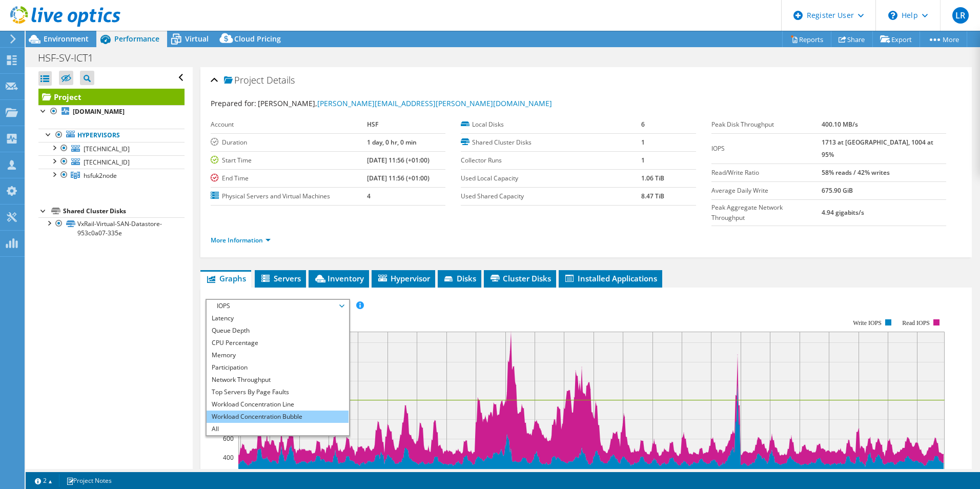 The image size is (980, 489). Describe the element at coordinates (288, 142) in the screenshot. I see `label: Duration` at that location.